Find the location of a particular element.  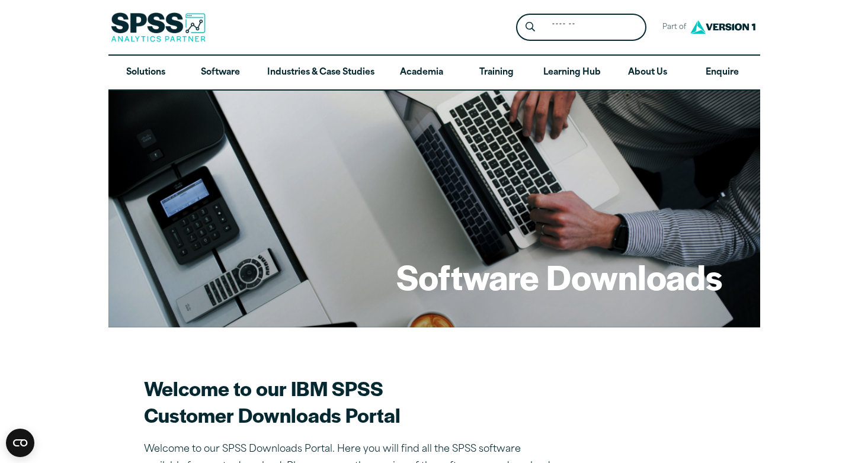

span: Part of is located at coordinates (671, 28).